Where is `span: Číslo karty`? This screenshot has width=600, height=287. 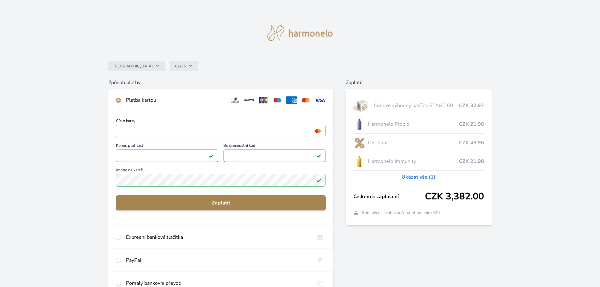
span: Číslo karty is located at coordinates (221, 122).